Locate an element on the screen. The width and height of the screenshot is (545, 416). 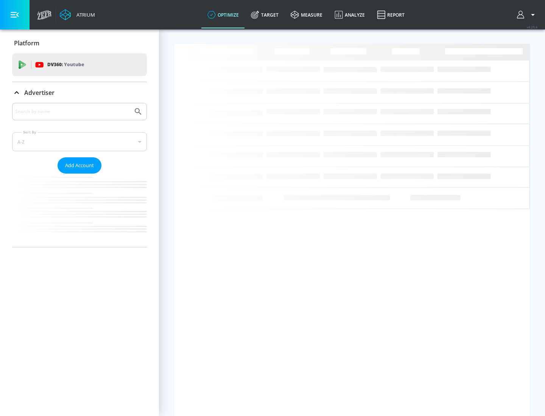
a: optimize is located at coordinates (223, 15).